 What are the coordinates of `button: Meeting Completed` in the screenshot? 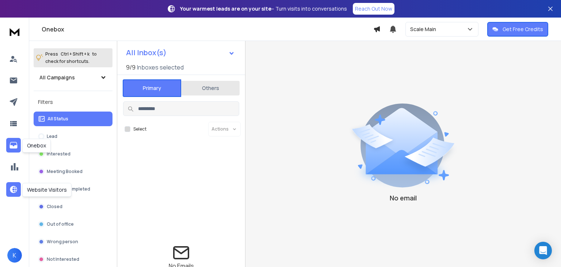 It's located at (73, 189).